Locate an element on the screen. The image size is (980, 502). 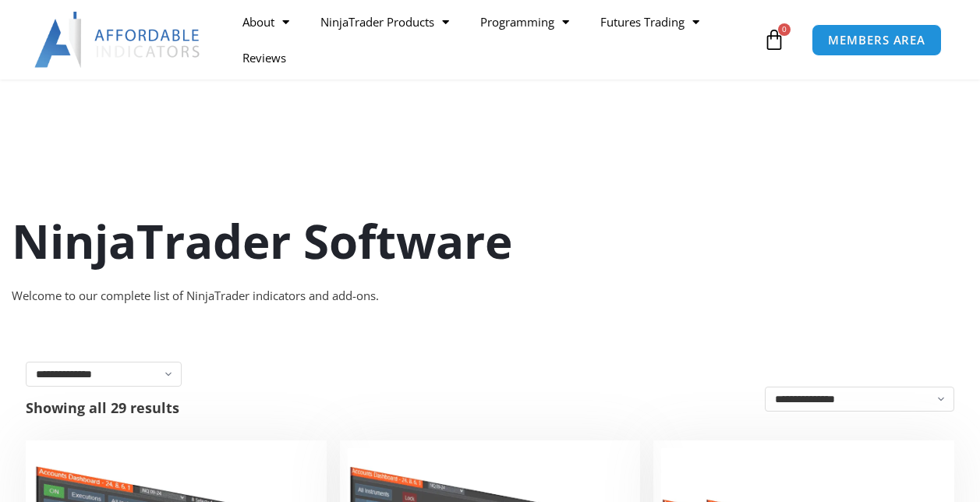
a: Programming is located at coordinates (525, 21).